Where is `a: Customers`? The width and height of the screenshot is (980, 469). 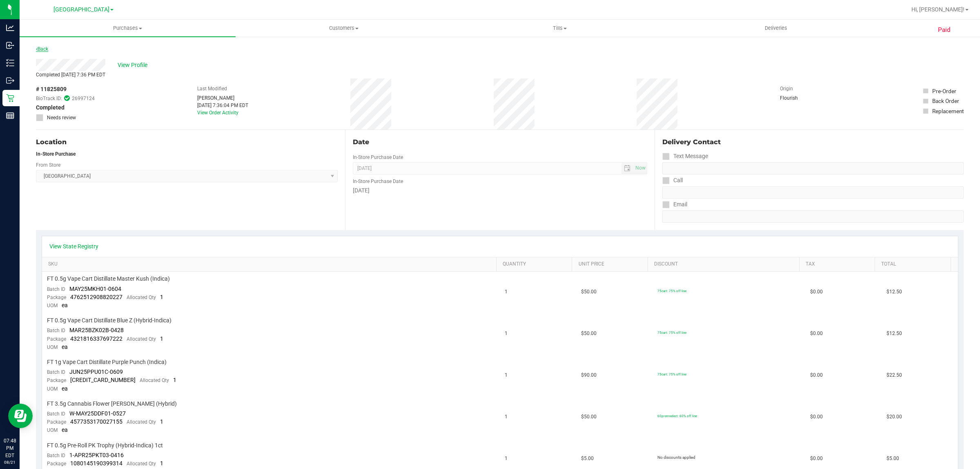
a: Customers is located at coordinates (344, 28).